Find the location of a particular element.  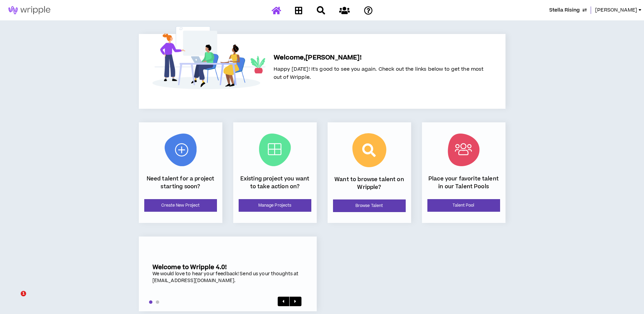

p: Need talent for a project starting soon? is located at coordinates (181, 182).